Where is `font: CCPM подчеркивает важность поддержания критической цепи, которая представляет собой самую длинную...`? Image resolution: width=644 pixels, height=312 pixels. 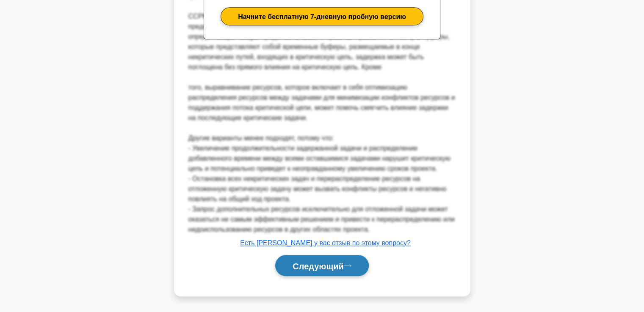
font: CCPM подчеркивает важность поддержания критической цепи, которая представляет собой самую длинную... is located at coordinates (319, 42).